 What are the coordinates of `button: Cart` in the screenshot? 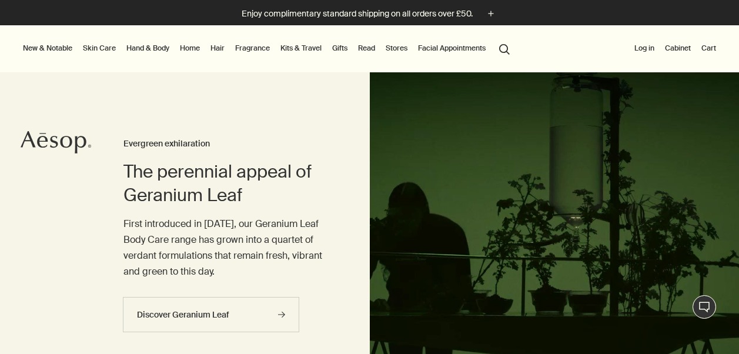 It's located at (708, 48).